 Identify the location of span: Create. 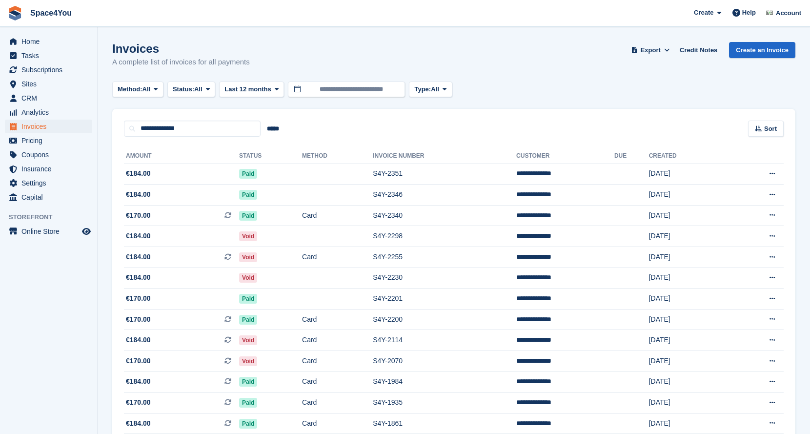
(704, 13).